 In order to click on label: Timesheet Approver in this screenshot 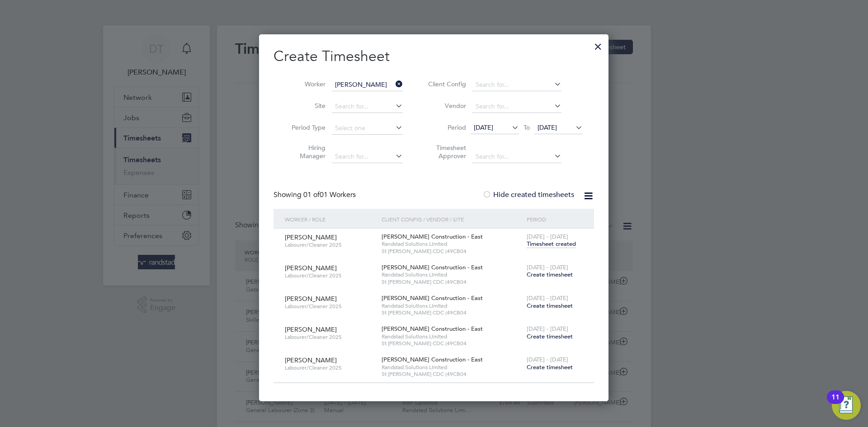, I will do `click(446, 152)`.